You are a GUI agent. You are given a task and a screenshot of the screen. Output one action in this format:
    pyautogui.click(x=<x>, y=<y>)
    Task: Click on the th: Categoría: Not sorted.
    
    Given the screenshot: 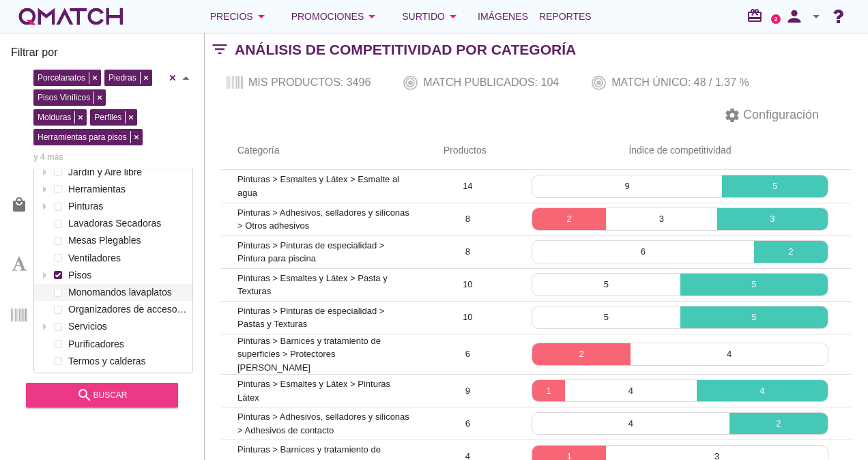 What is the action you would take?
    pyautogui.click(x=324, y=150)
    